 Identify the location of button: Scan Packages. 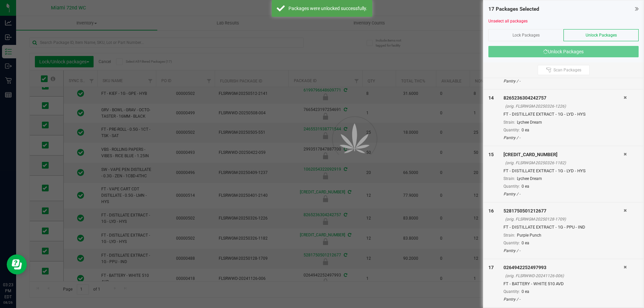
(564, 70).